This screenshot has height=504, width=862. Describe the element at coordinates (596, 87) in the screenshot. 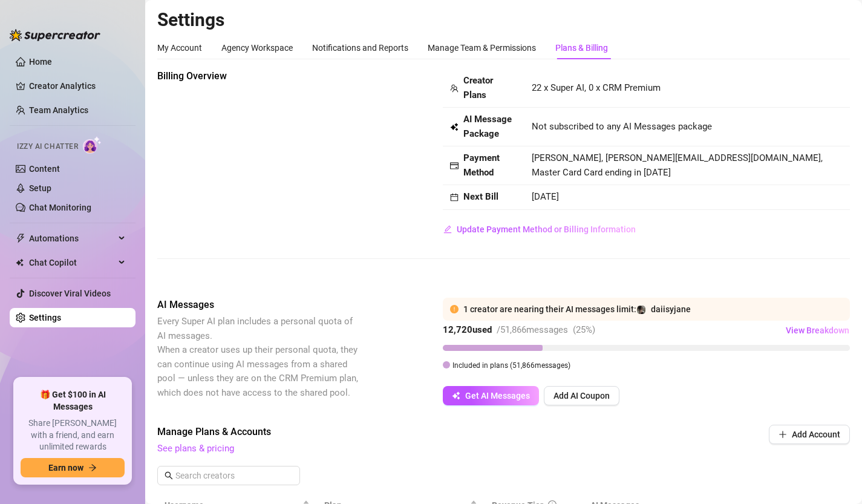

I see `span: 22 x Super AI, 0 x CRM Premium` at that location.